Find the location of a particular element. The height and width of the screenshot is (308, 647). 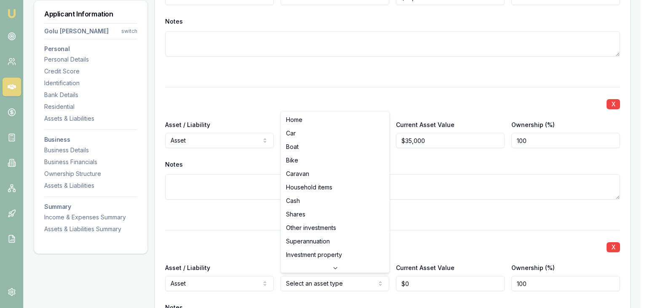

span: Superannuation is located at coordinates (308, 241).